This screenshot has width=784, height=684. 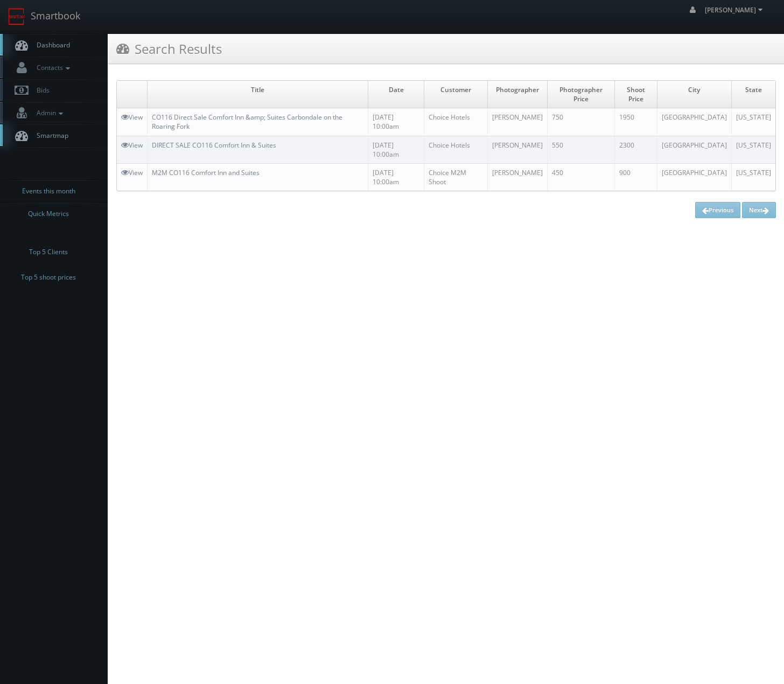 I want to click on span: Quick Metrics, so click(x=49, y=214).